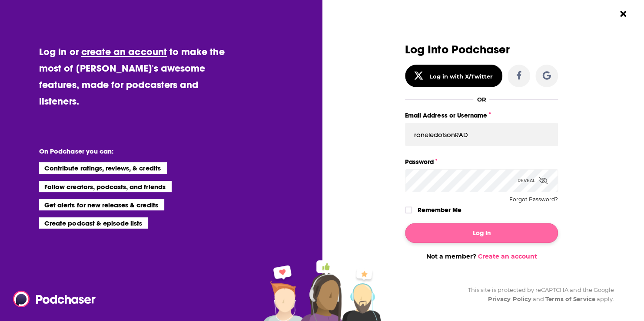  I want to click on button: Close Button, so click(623, 14).